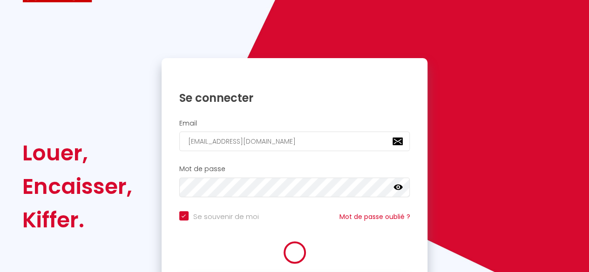 The height and width of the screenshot is (272, 589). I want to click on input: Ton Email, so click(295, 142).